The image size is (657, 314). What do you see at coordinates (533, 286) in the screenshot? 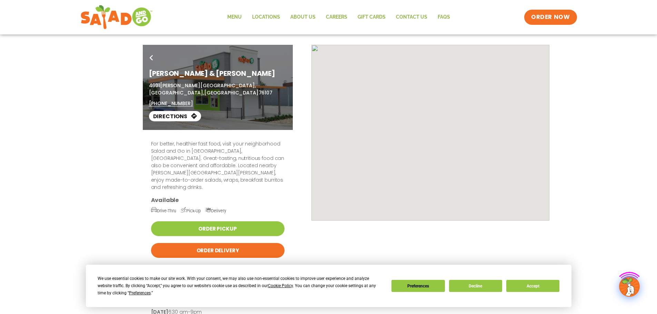
I see `button: Accept` at bounding box center [533, 286].